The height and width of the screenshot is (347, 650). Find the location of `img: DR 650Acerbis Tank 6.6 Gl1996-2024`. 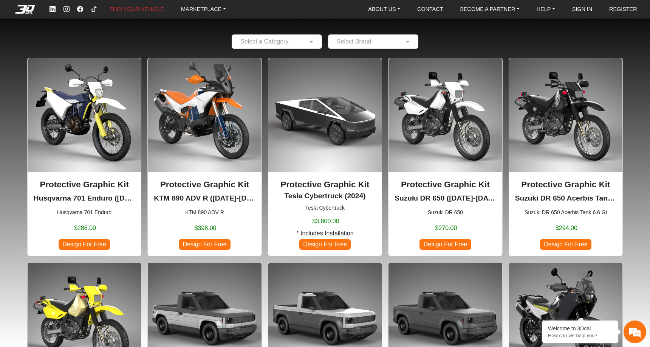

img: DR 650Acerbis Tank 6.6 Gl1996-2024 is located at coordinates (566, 115).